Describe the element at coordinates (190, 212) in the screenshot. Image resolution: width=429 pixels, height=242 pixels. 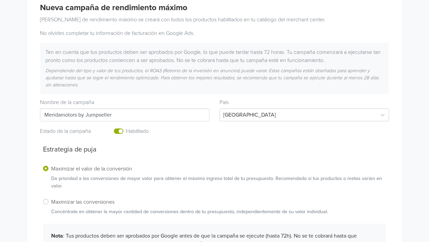
I see `p: Concéntrate en obtener la mayor cantidad de conversiones dentro de tu presupuesto, independientem...` at that location.